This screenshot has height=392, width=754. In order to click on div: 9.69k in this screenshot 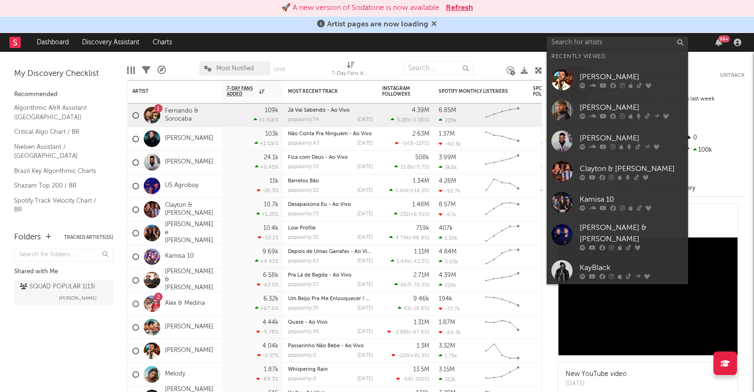, I will do `click(271, 252)`.